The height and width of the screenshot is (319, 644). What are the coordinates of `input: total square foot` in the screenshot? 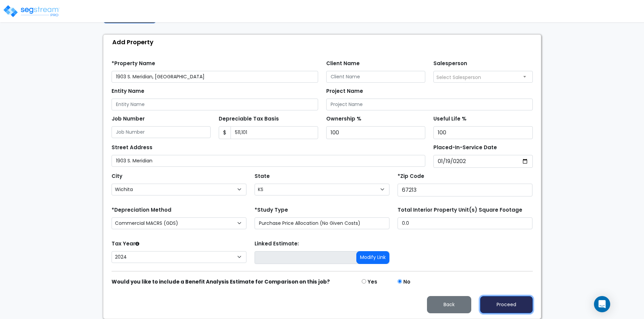 It's located at (465, 223).